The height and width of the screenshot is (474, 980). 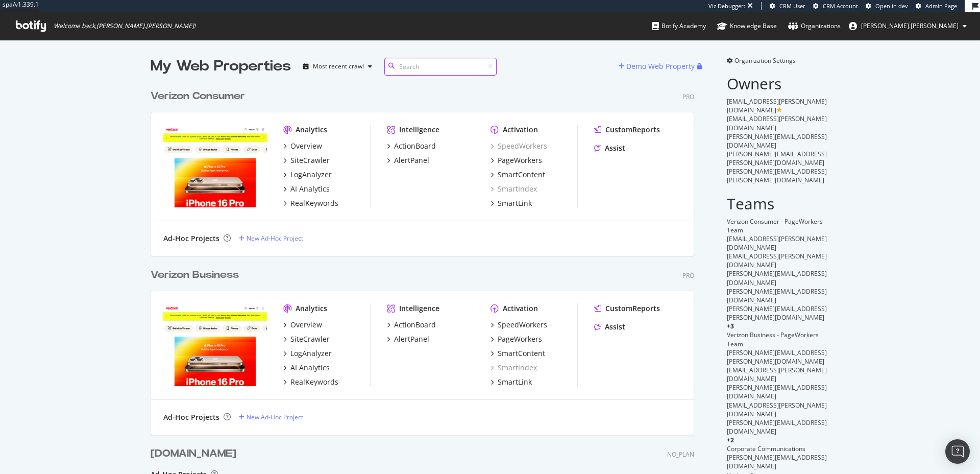 I want to click on a: SiteCrawler, so click(x=306, y=160).